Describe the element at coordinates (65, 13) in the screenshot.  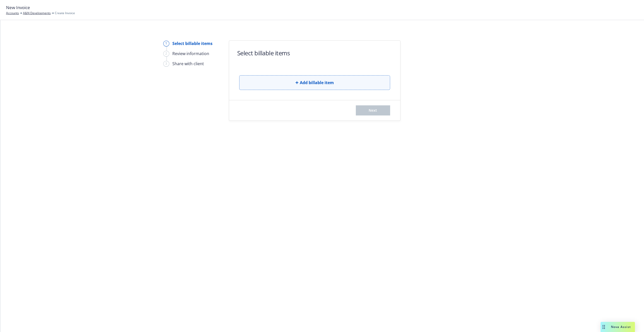
I see `span: Create Invoice` at that location.